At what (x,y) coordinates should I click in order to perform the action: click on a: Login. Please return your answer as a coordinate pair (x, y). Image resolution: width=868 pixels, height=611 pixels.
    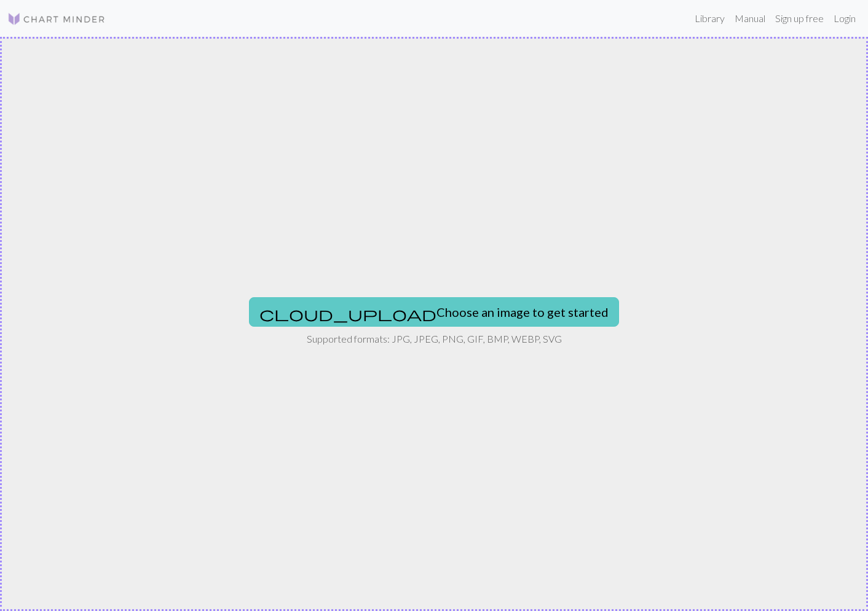
    Looking at the image, I should click on (845, 19).